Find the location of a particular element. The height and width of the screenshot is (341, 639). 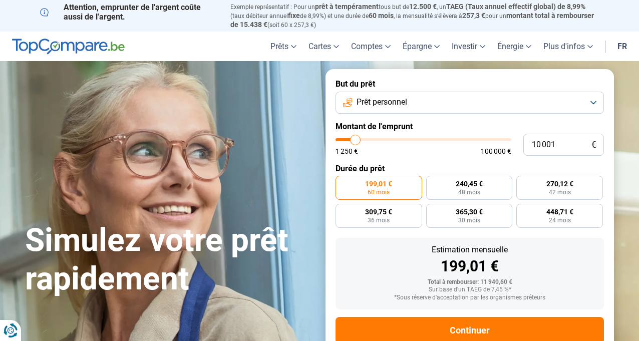

a: Investir is located at coordinates (468, 46).